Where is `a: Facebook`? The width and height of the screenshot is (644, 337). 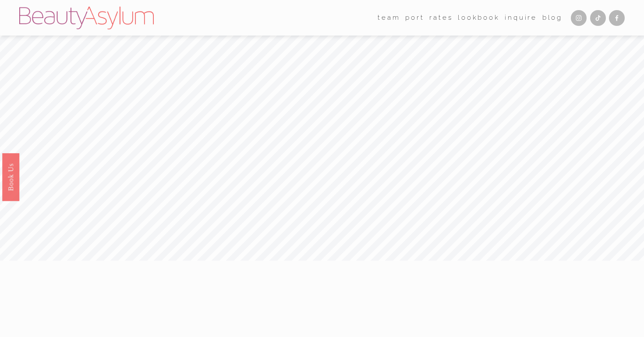 a: Facebook is located at coordinates (617, 18).